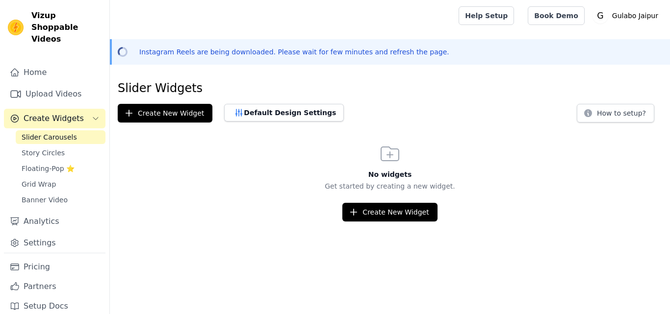 The image size is (670, 314). I want to click on p: Gulabo Jaipur, so click(635, 16).